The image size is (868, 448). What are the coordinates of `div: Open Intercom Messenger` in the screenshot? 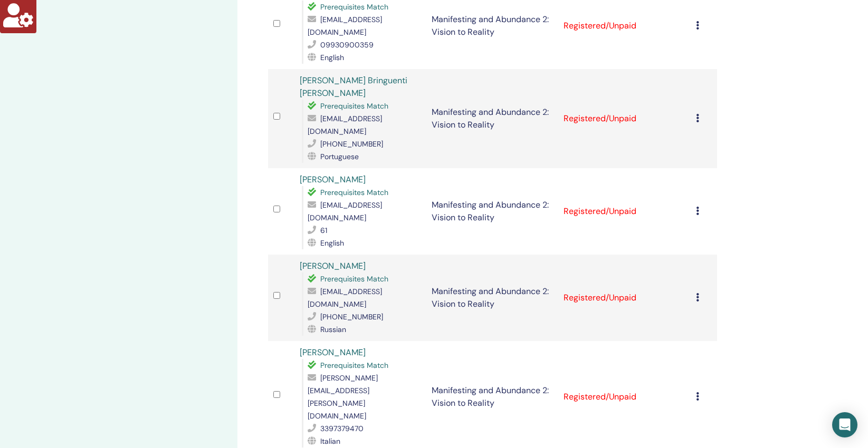 It's located at (845, 425).